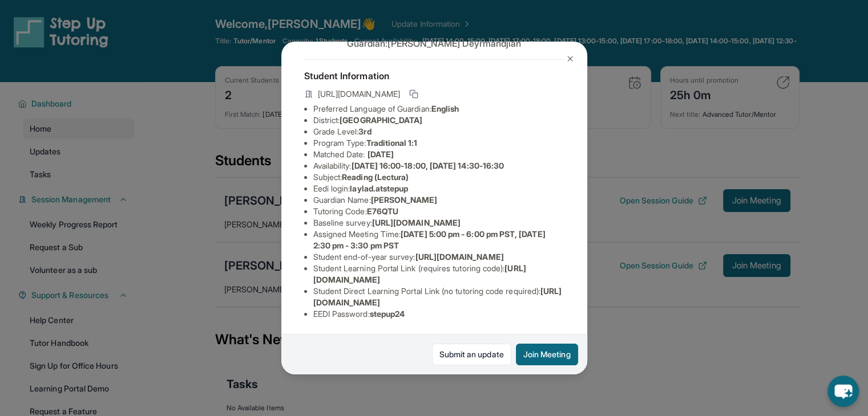 This screenshot has width=868, height=416. What do you see at coordinates (439, 275) in the screenshot?
I see `li: Student Learning Portal Link (requires tutoring code) :` at bounding box center [439, 275].